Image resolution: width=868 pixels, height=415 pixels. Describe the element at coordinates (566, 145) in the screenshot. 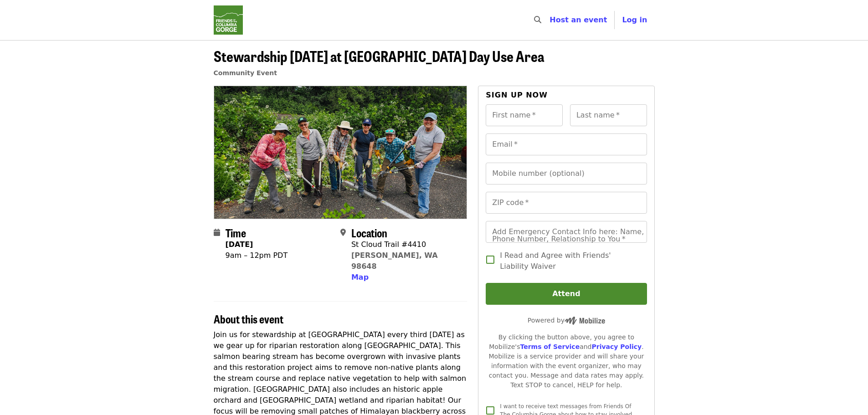

I see `input: Email` at that location.